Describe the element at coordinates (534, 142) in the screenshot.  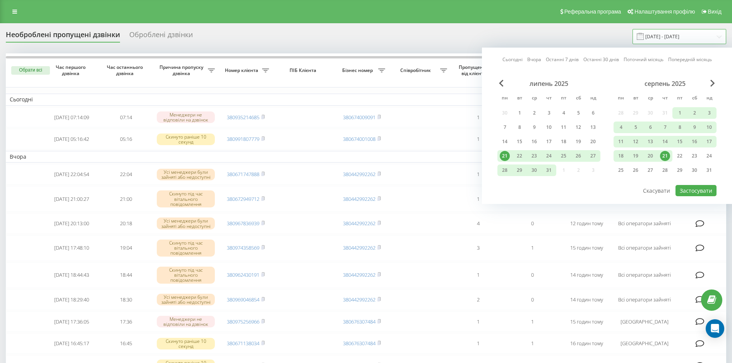
I see `div: ср 16 лип 2025 р.` at that location.